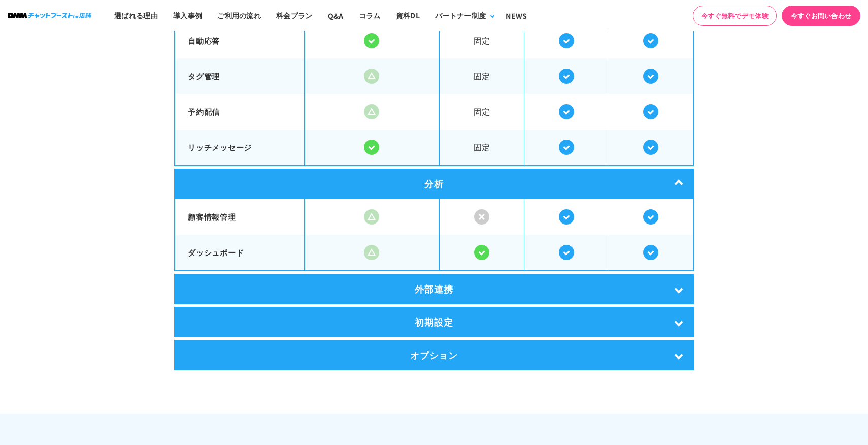  I want to click on div: 外部連携, so click(434, 289).